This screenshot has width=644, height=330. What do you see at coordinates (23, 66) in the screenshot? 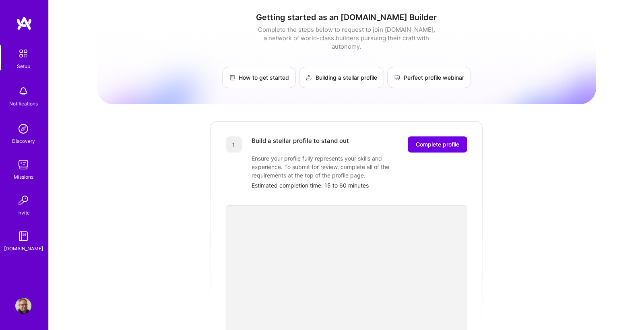
I see `div: Setup` at bounding box center [23, 66].